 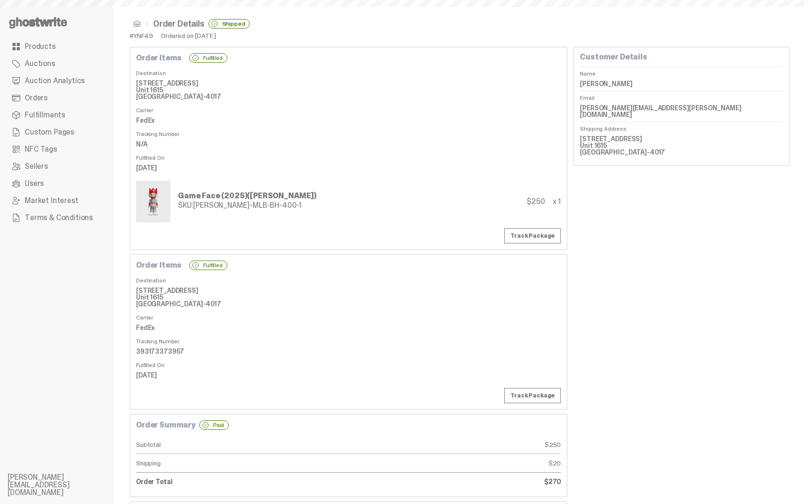 What do you see at coordinates (40, 47) in the screenshot?
I see `span: Products` at bounding box center [40, 47].